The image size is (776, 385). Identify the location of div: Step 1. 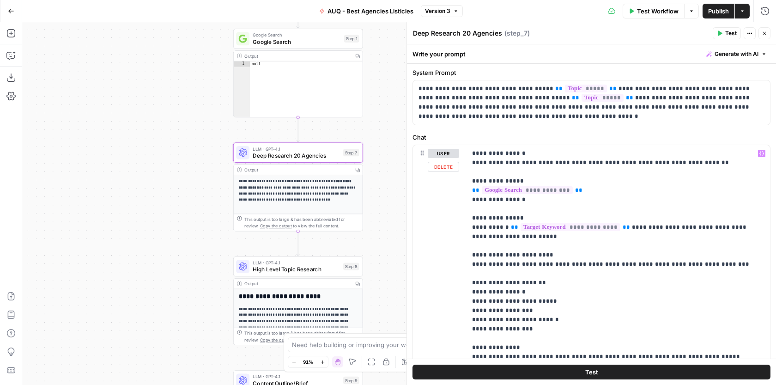
(352, 39).